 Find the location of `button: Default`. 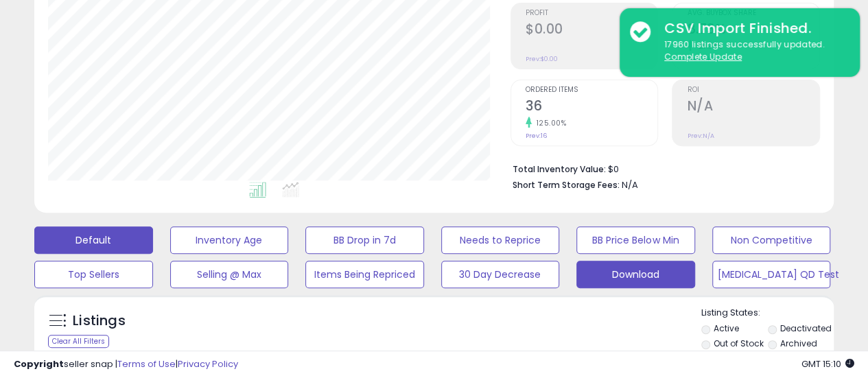

button: Default is located at coordinates (94, 240).